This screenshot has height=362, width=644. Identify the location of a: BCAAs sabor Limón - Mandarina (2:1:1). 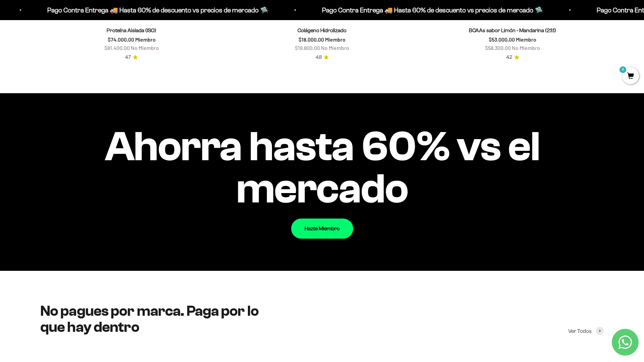
(513, 30).